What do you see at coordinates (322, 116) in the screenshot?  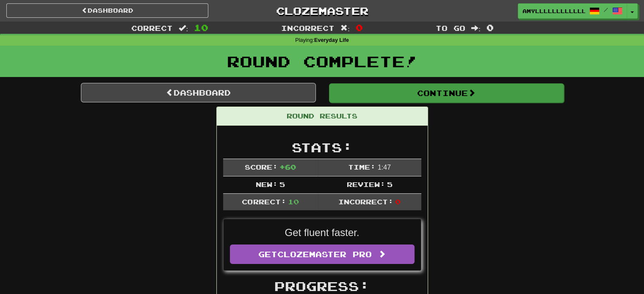 I see `div: Round Results` at bounding box center [322, 116].